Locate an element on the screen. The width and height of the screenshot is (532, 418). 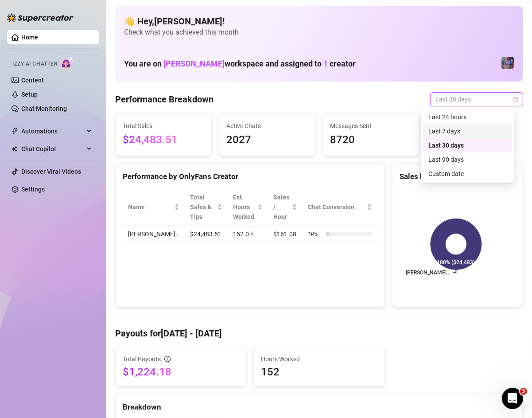
span: $1,224.18 is located at coordinates (181, 372).